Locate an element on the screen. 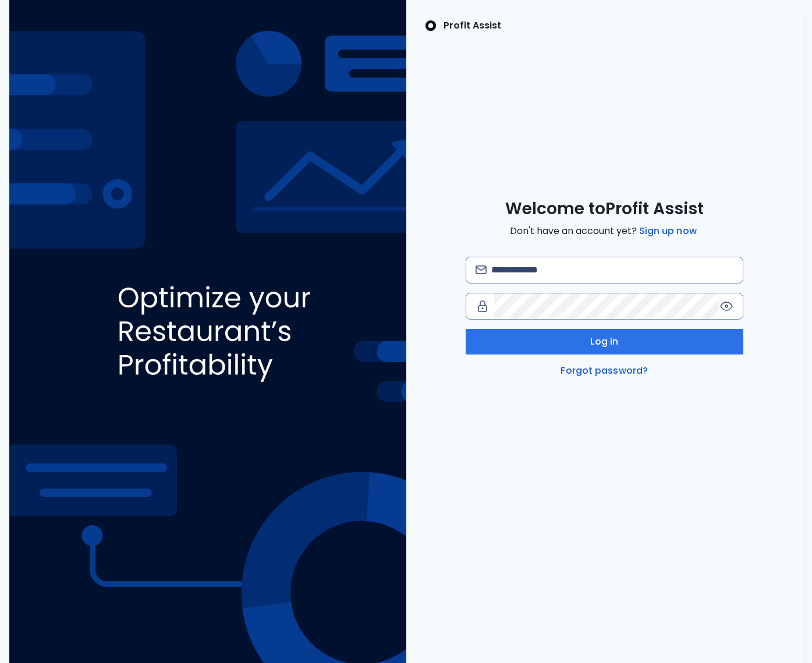 This screenshot has height=663, width=812. span: Welcome to Profit Assist is located at coordinates (604, 209).